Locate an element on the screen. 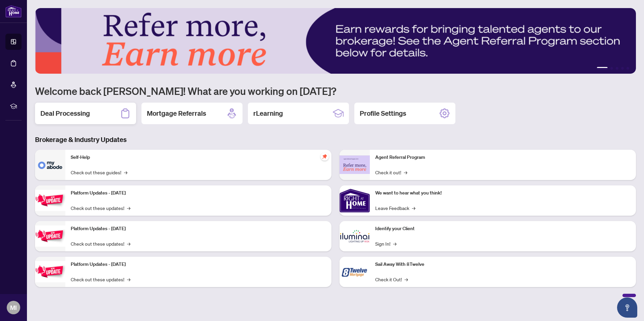 Image resolution: width=644 pixels, height=321 pixels. img: logo is located at coordinates (14, 11).